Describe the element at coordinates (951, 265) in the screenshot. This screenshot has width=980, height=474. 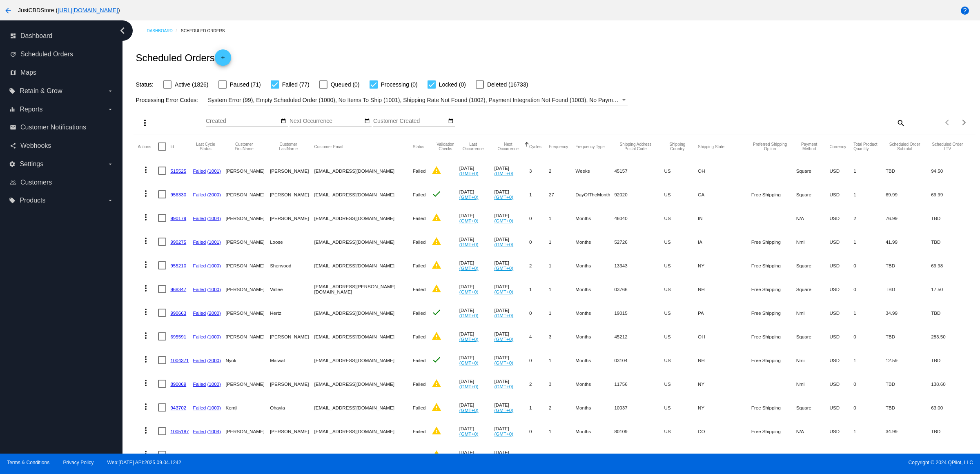
I see `mat-cell: 69.98` at that location.